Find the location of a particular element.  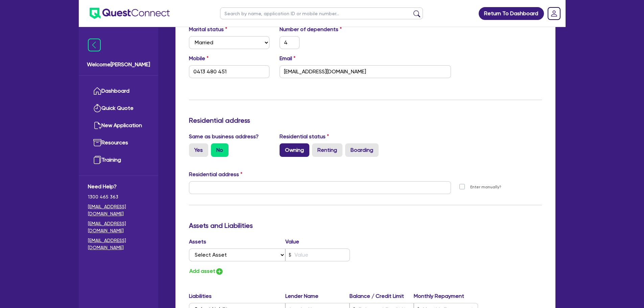

img: quick-quote is located at coordinates (97, 108).